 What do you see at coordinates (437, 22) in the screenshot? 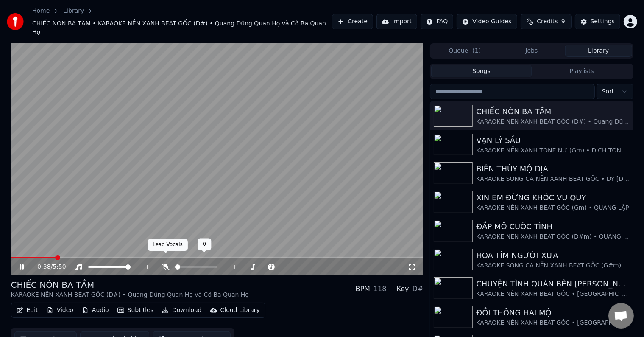
I see `button: FAQ` at bounding box center [437, 22].